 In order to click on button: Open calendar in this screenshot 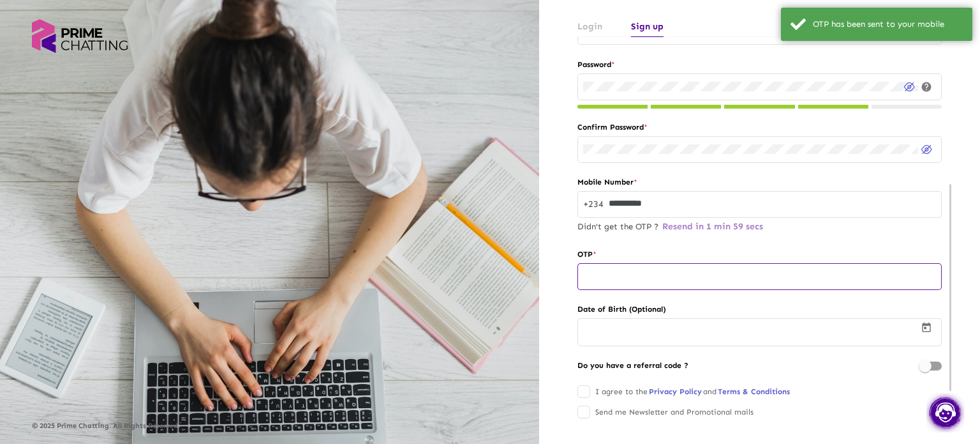, I will do `click(926, 327)`.